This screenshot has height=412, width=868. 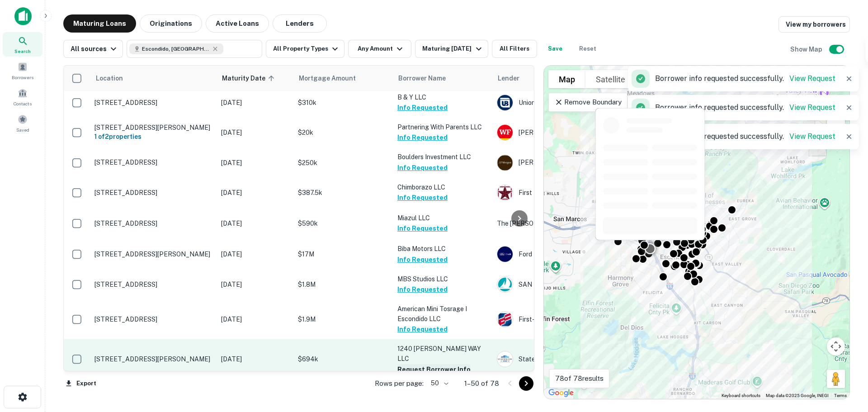 I want to click on button: Show satellite imagery, so click(x=610, y=79).